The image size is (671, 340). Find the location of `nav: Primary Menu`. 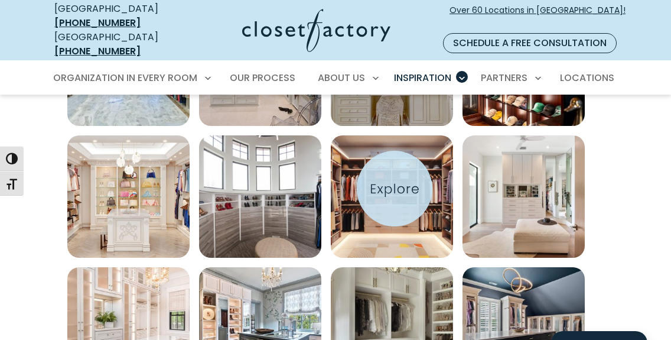

nav: Primary Menu is located at coordinates (336, 78).